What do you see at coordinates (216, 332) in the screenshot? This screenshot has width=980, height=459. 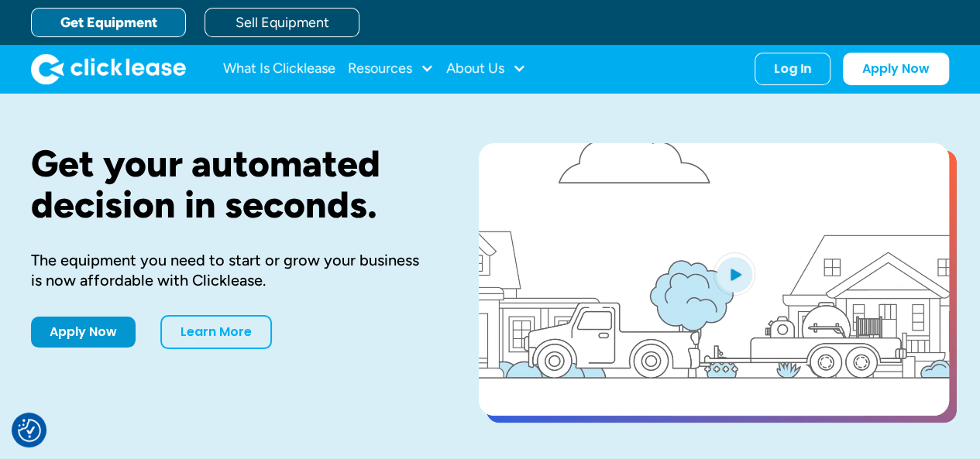 I see `a: Learn More` at bounding box center [216, 332].